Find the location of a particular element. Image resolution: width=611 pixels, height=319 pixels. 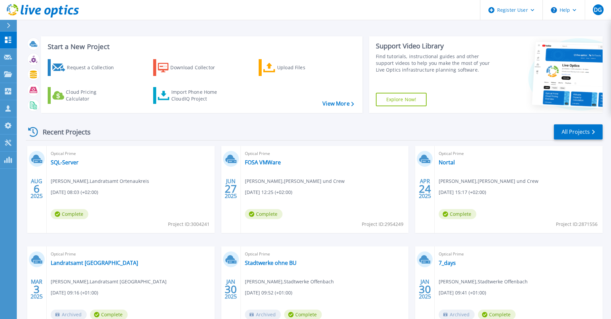

a: Upload Files is located at coordinates (296, 68).